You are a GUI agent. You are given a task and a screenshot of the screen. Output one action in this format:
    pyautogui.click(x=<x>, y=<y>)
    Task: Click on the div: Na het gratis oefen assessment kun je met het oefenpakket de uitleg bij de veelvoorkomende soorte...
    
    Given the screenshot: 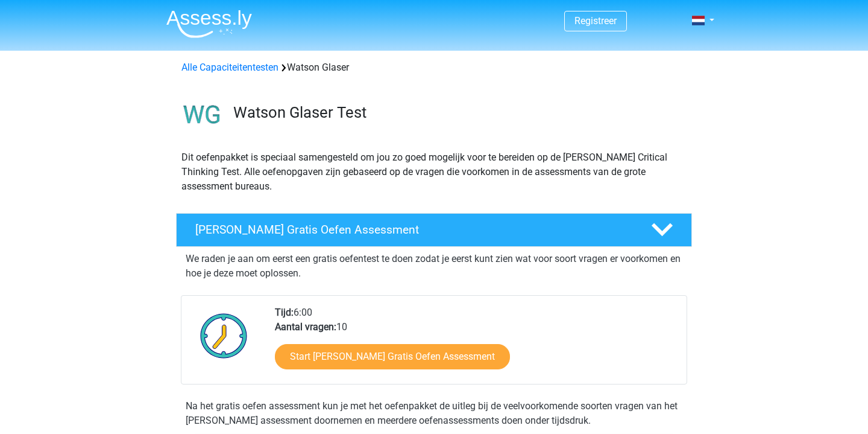 What is the action you would take?
    pyautogui.click(x=434, y=413)
    